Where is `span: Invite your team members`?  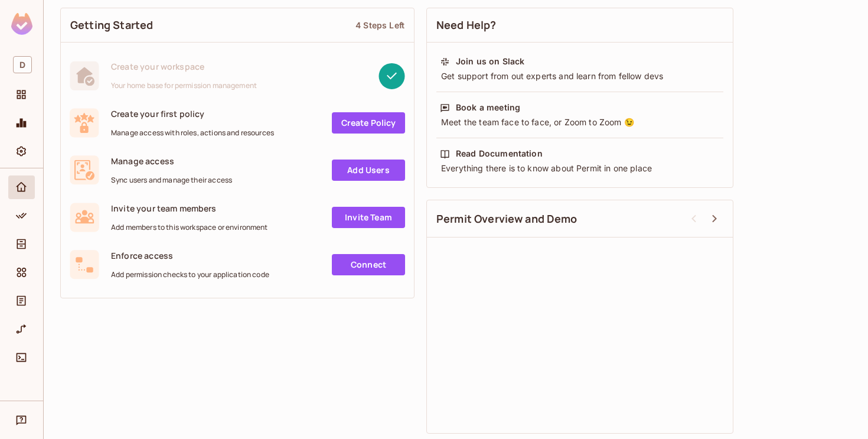 span: Invite your team members is located at coordinates (190, 208).